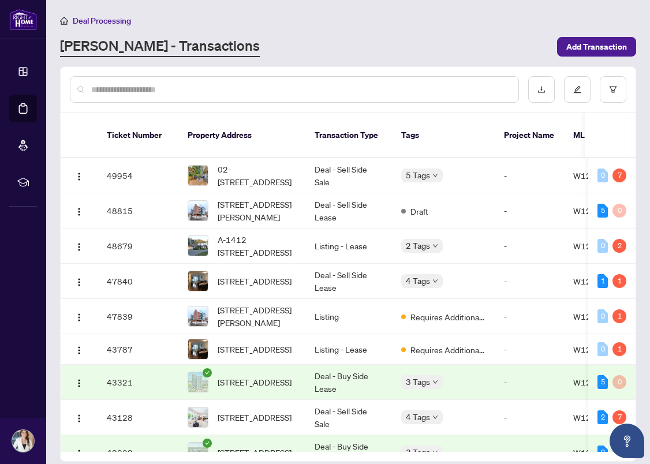  What do you see at coordinates (597, 452) in the screenshot?
I see `span: W12128044` at bounding box center [597, 452].